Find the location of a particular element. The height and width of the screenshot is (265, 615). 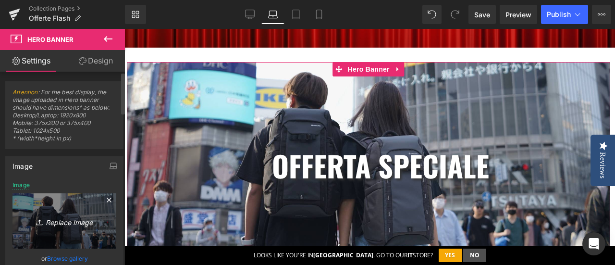

strong: it is located at coordinates (286, 226).